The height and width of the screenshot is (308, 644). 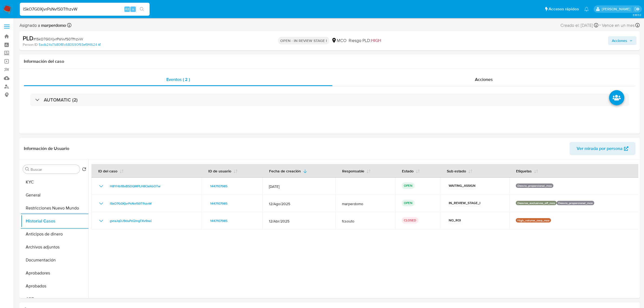 What do you see at coordinates (42, 25) in the screenshot?
I see `span: Asignado a` at bounding box center [42, 25].